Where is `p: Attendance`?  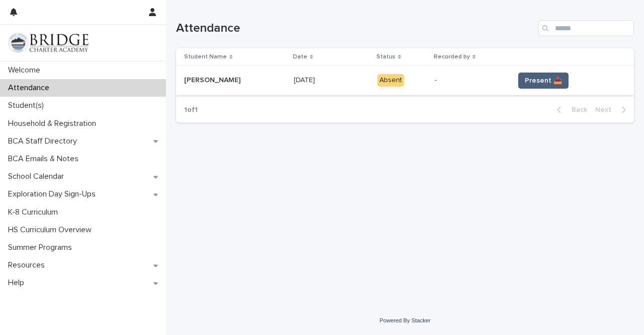
p: Attendance is located at coordinates (30, 88).